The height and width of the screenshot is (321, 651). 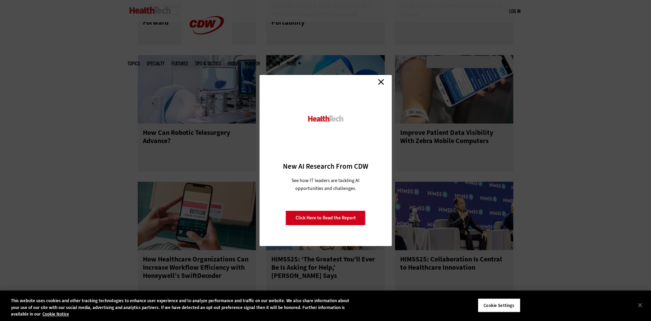 What do you see at coordinates (56, 314) in the screenshot?
I see `a: More information about your privacy` at bounding box center [56, 314].